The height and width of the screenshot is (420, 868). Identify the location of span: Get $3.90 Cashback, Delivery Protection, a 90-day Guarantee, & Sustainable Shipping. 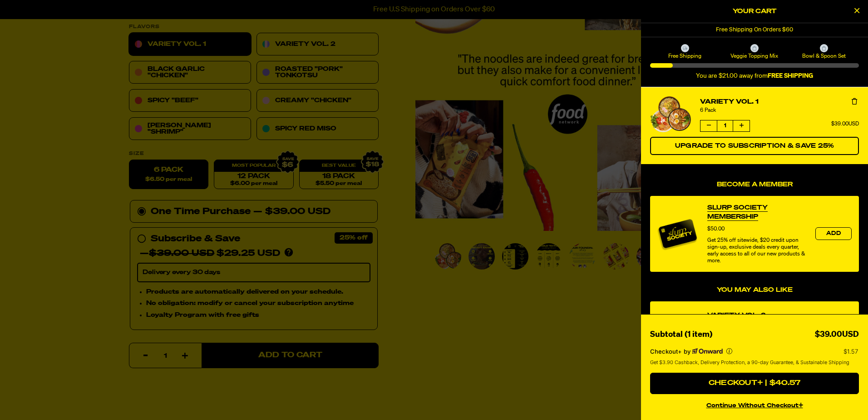
(750, 362).